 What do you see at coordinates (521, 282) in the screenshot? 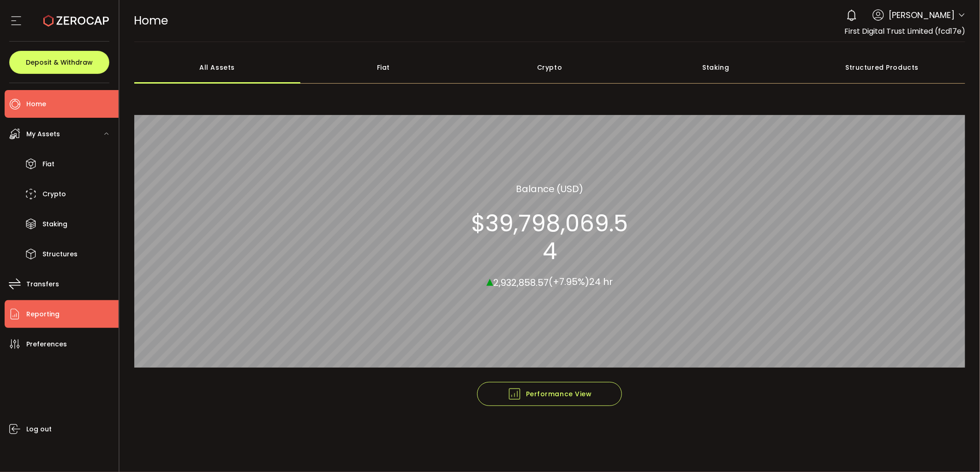
I see `span: 2,932,858.57` at bounding box center [521, 282].